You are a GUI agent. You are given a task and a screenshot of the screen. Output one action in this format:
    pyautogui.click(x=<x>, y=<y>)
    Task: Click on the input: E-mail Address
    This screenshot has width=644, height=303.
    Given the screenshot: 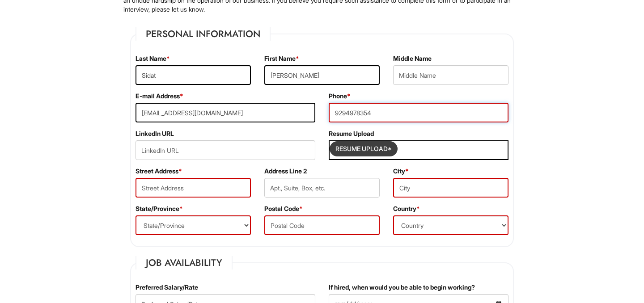 What is the action you would take?
    pyautogui.click(x=226, y=113)
    